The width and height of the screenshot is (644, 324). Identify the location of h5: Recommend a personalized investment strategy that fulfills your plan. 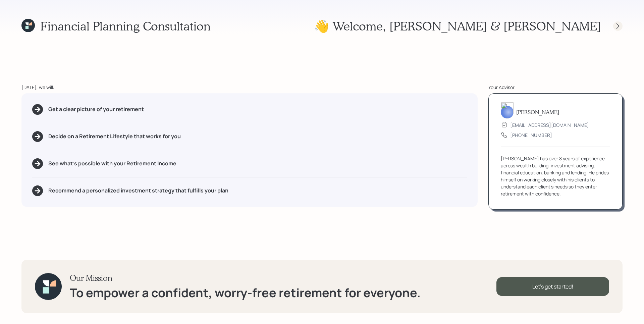
(138, 191).